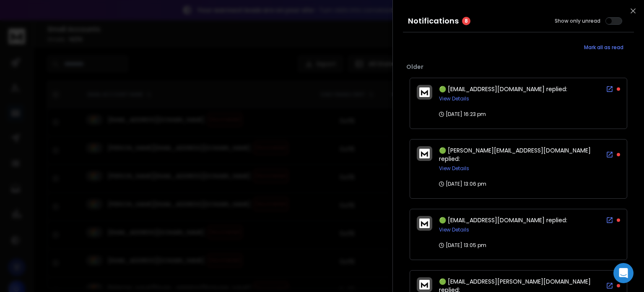 Image resolution: width=644 pixels, height=292 pixels. Describe the element at coordinates (604, 47) in the screenshot. I see `span: Mark all as read` at that location.